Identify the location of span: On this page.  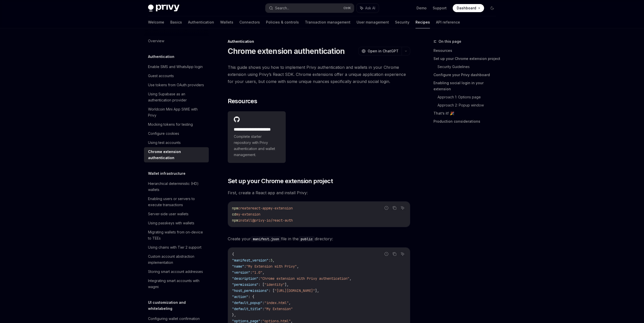
(450, 42).